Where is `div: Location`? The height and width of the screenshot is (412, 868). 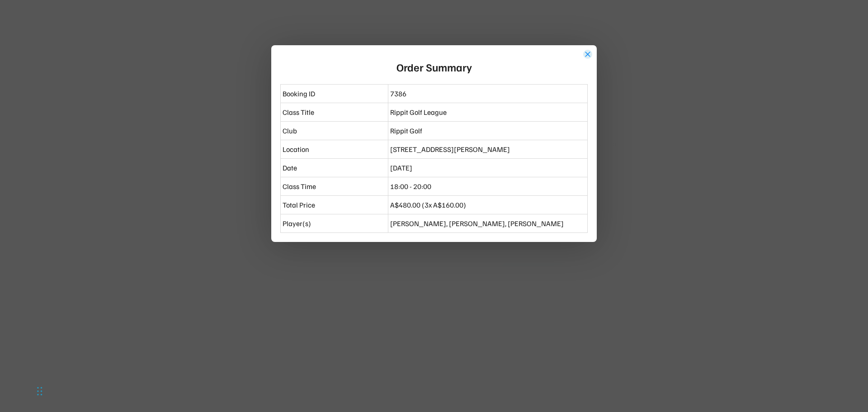
div: Location is located at coordinates (334, 149).